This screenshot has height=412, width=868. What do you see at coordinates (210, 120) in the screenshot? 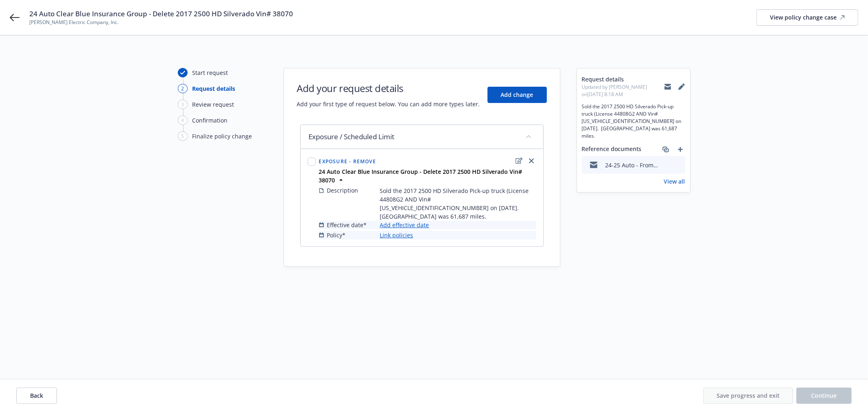
I see `div: Confirmation` at bounding box center [210, 120].